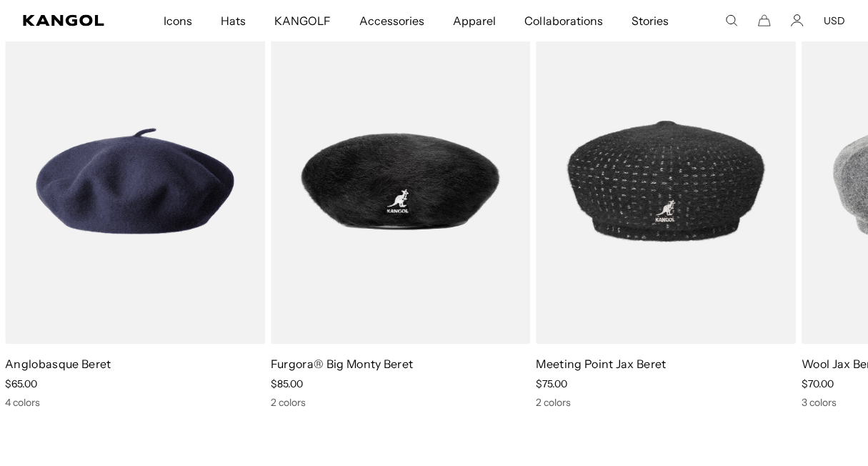 This screenshot has width=868, height=466. Describe the element at coordinates (342, 364) in the screenshot. I see `a: Furgora® Big Monty Beret` at that location.